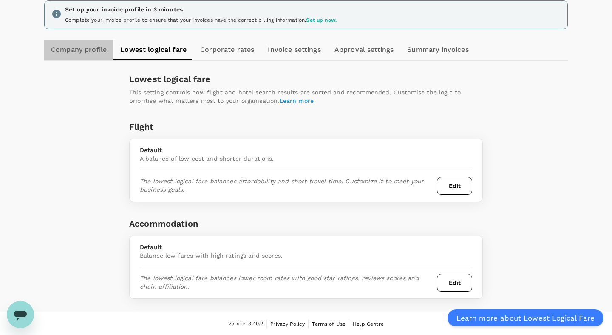 The image size is (612, 335). What do you see at coordinates (141, 127) in the screenshot?
I see `h3: Flight` at bounding box center [141, 127].